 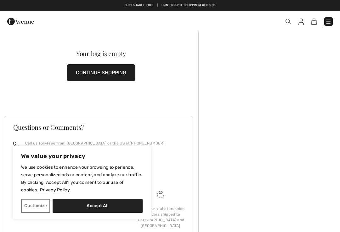 What do you see at coordinates (101, 53) in the screenshot?
I see `div: Your bag is empty` at bounding box center [101, 53].